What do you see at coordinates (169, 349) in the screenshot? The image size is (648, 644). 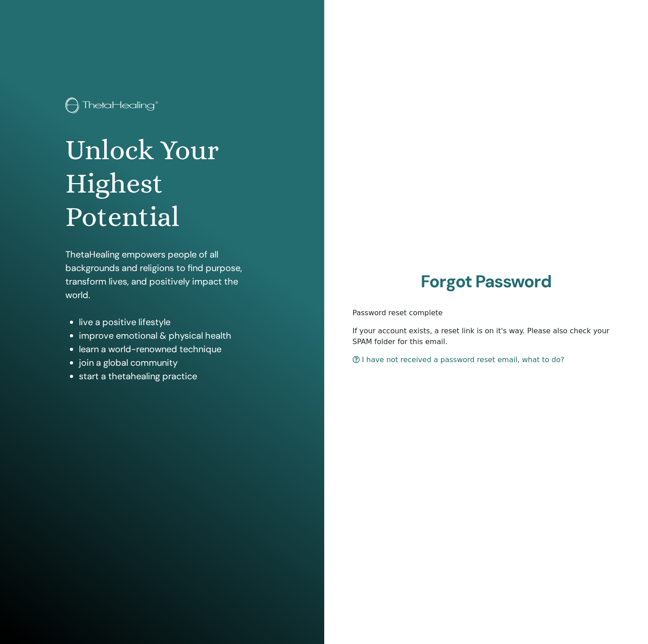 I see `li: learn a world-renowned technique` at bounding box center [169, 349].